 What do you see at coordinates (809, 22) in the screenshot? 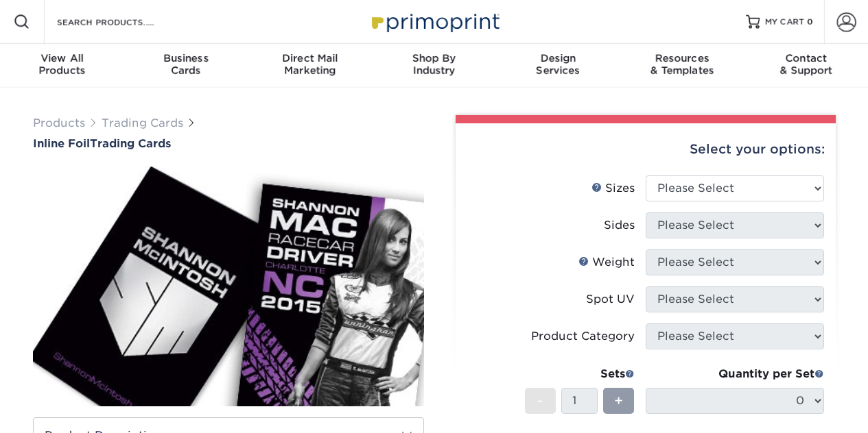
I see `span: 0` at bounding box center [809, 22].